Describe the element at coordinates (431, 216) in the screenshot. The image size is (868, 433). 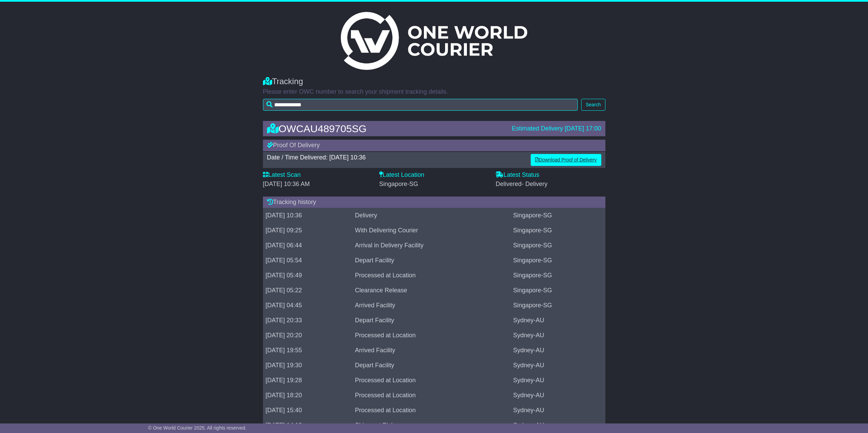
I see `td: Delivery` at that location.